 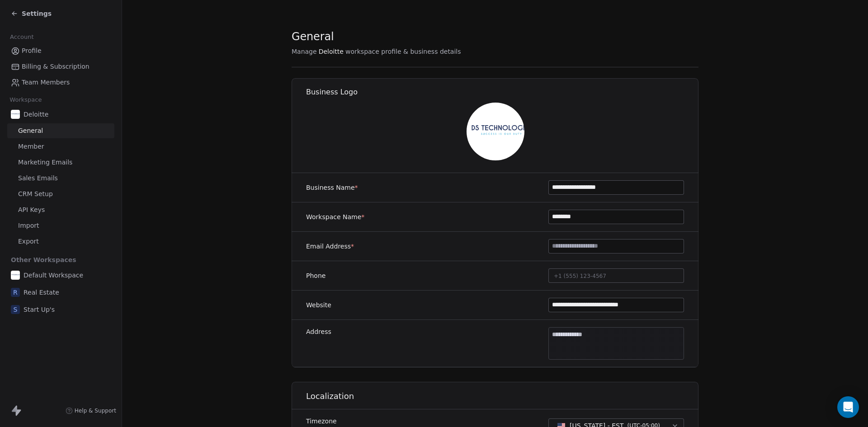 What do you see at coordinates (22, 37) in the screenshot?
I see `span: Account` at bounding box center [22, 37].